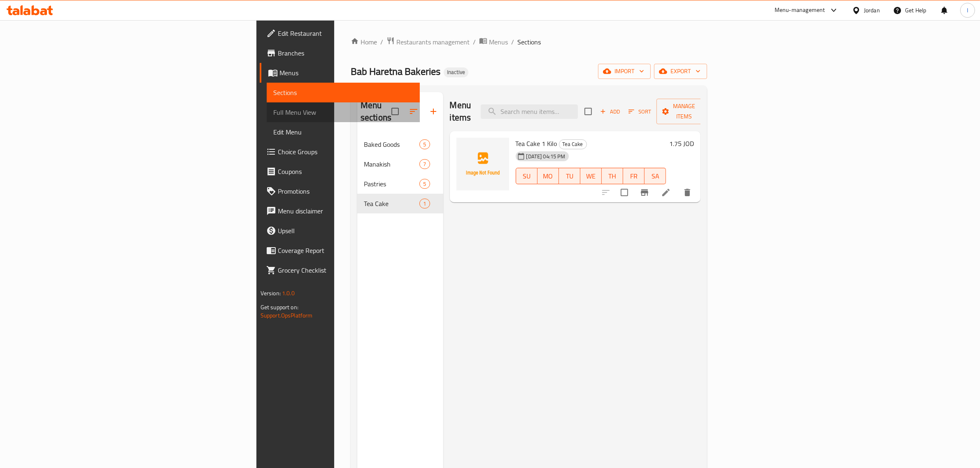 The width and height of the screenshot is (980, 468). What do you see at coordinates (529, 111) in the screenshot?
I see `input: search` at bounding box center [529, 111].